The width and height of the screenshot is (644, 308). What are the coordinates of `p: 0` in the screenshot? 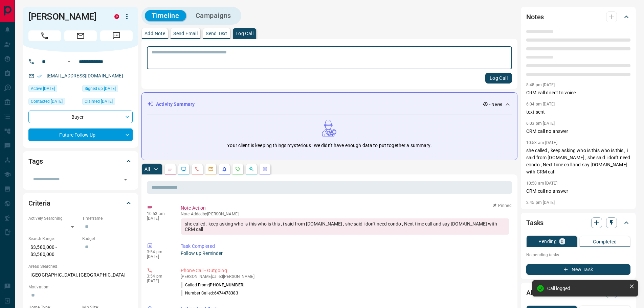 It's located at (562, 242).